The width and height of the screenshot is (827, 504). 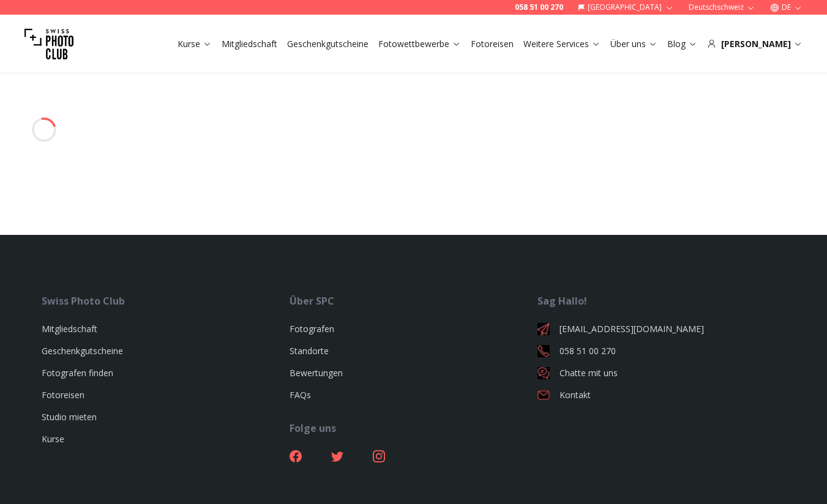 What do you see at coordinates (660, 301) in the screenshot?
I see `div: Sag Hallo!` at bounding box center [660, 301].